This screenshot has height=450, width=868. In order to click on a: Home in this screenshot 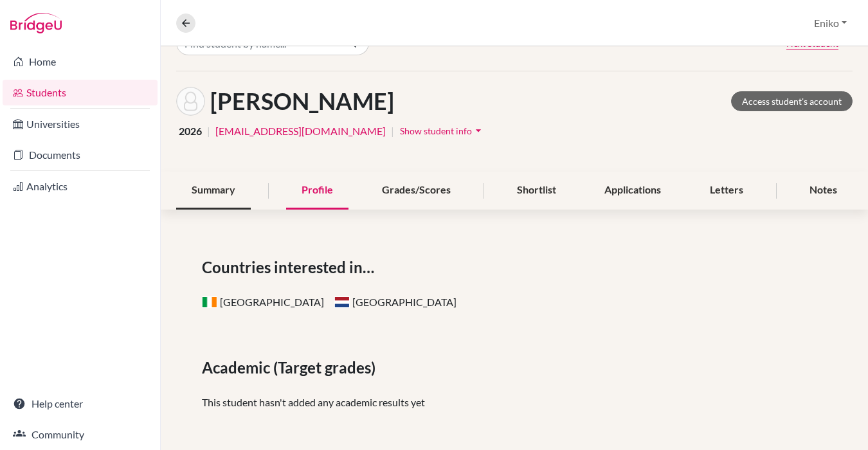, I will do `click(80, 62)`.